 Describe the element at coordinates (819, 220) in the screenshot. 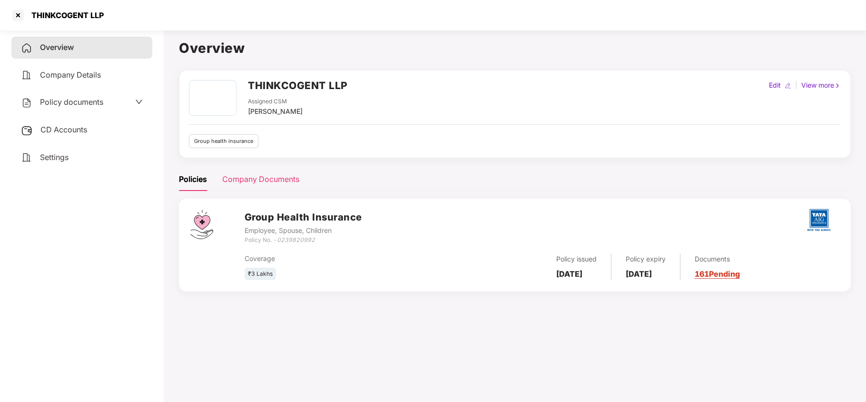

I see `img: tatag.png` at that location.